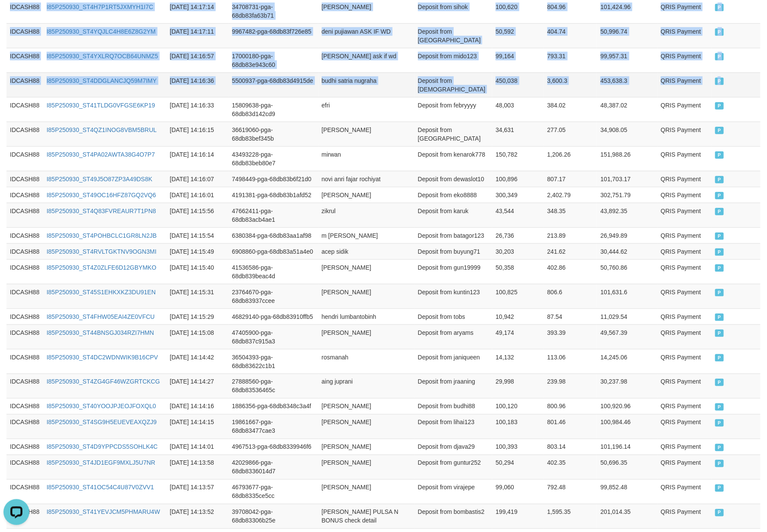 Image resolution: width=767 pixels, height=532 pixels. What do you see at coordinates (273, 235) in the screenshot?
I see `td: 6380384-pga-68db83aa1af98` at bounding box center [273, 235].